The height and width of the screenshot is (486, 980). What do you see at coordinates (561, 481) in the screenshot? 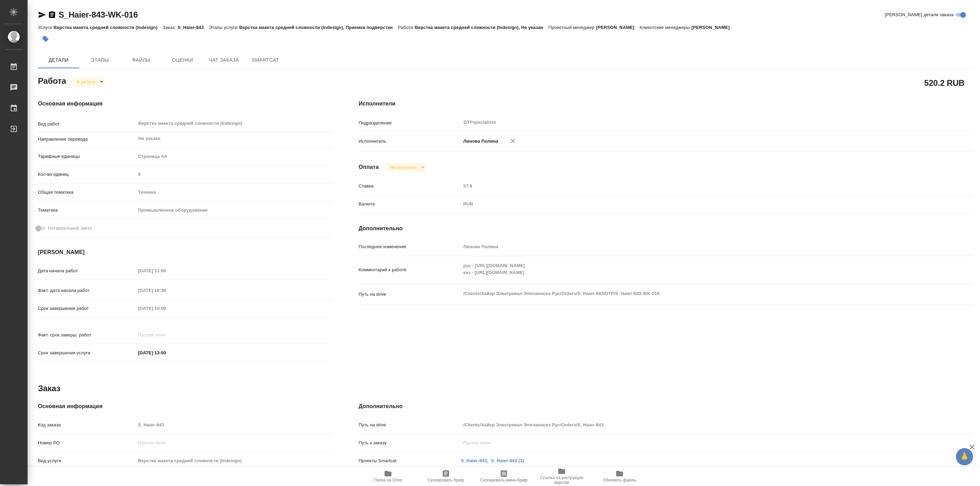
I see `span: Ссылка на инструкции верстки` at bounding box center [561, 481].